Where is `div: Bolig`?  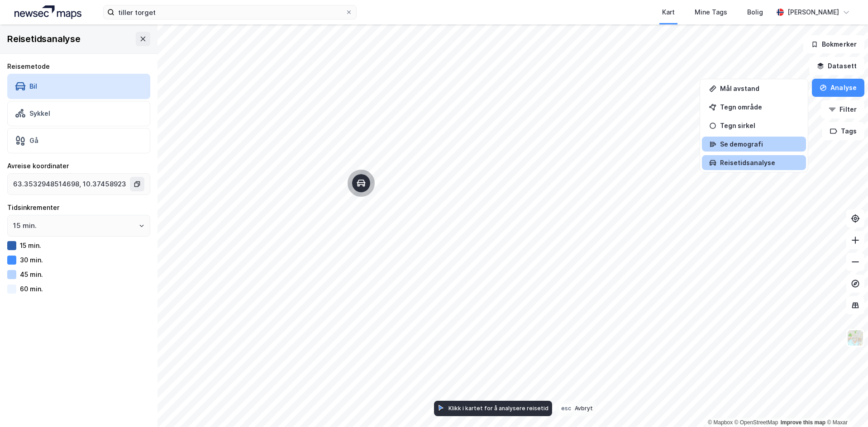
div: Bolig is located at coordinates (755, 12).